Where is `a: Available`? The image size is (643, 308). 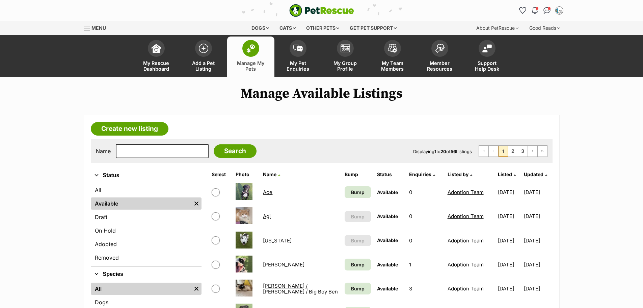
a: Available is located at coordinates (141, 203).